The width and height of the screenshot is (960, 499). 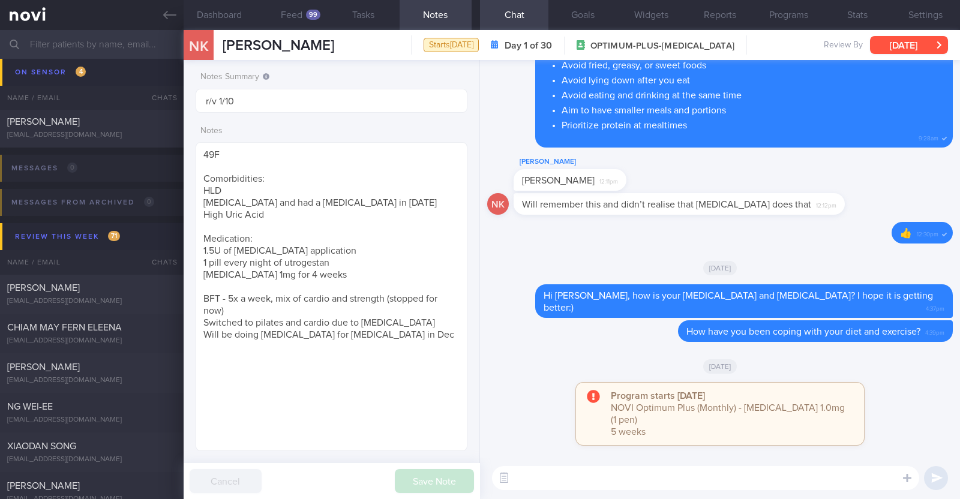 I want to click on span: 4:37pm, so click(x=935, y=307).